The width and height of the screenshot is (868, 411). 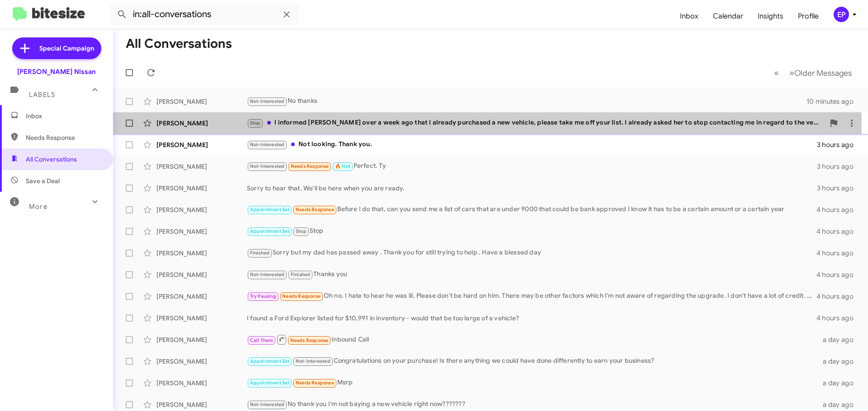 What do you see at coordinates (821, 73) in the screenshot?
I see `button: Next` at bounding box center [821, 73].